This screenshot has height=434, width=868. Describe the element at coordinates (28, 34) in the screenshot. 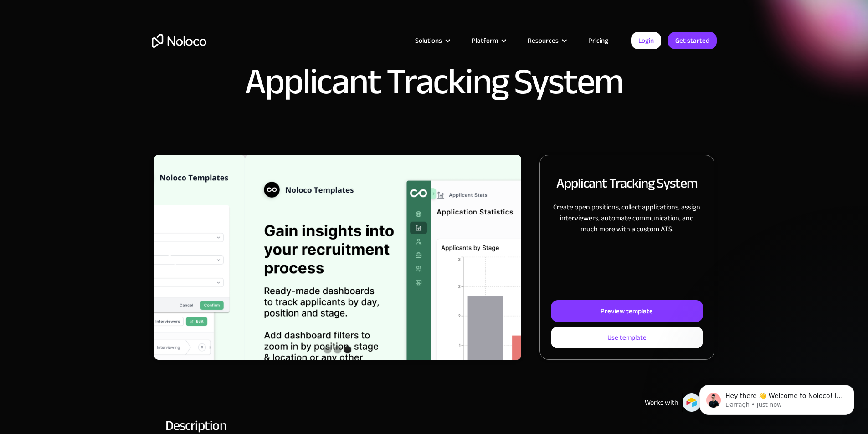

I see `img: Profile image for Darragh` at that location.